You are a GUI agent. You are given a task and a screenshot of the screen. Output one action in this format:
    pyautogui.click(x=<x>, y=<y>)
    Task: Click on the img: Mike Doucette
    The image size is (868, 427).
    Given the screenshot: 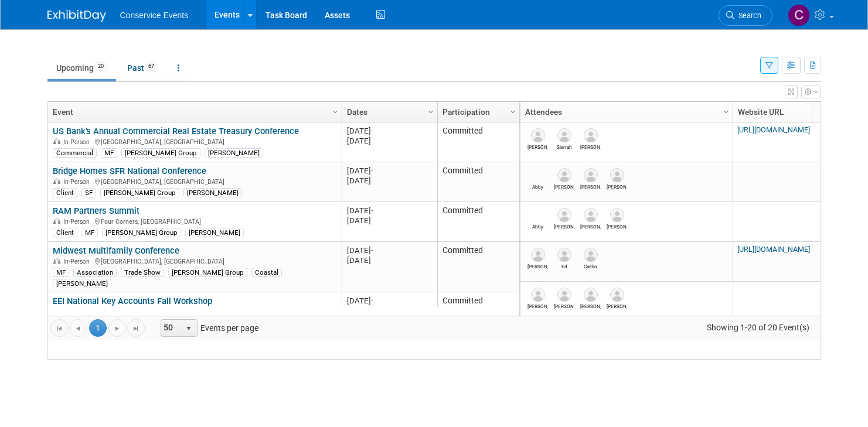 What is the action you would take?
    pyautogui.click(x=591, y=215)
    